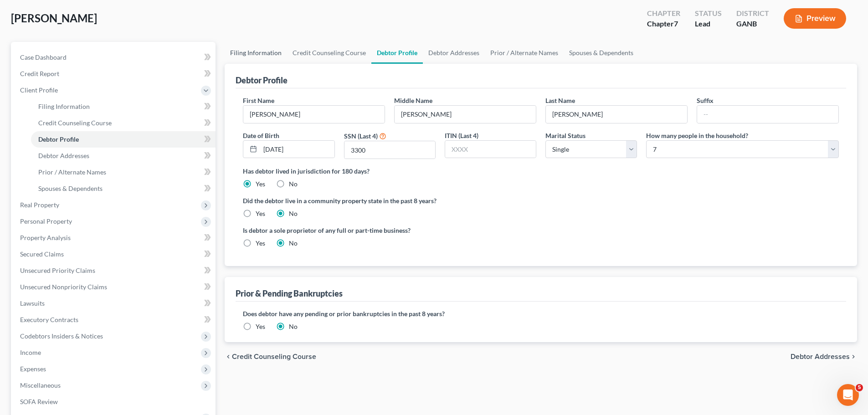 The height and width of the screenshot is (415, 868). What do you see at coordinates (33, 368) in the screenshot?
I see `span: Expenses` at bounding box center [33, 368].